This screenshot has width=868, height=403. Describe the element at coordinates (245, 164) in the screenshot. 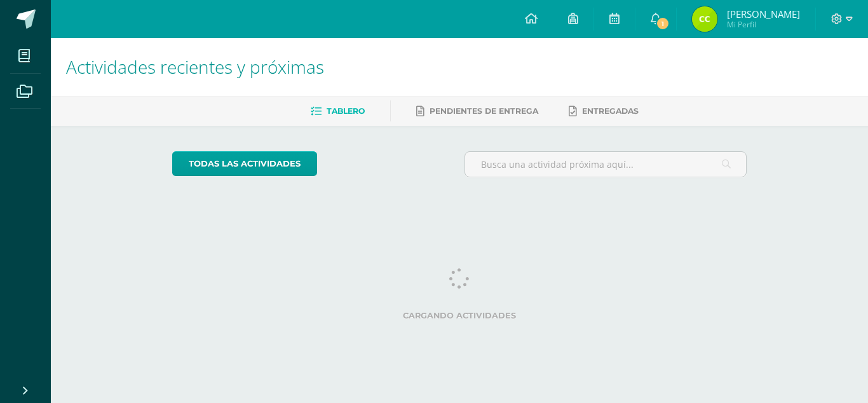

I see `a: todas las Actividades` at that location.